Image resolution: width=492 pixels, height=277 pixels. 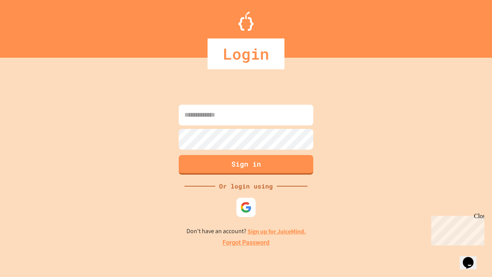 I want to click on p: Don't have an account?, so click(x=246, y=231).